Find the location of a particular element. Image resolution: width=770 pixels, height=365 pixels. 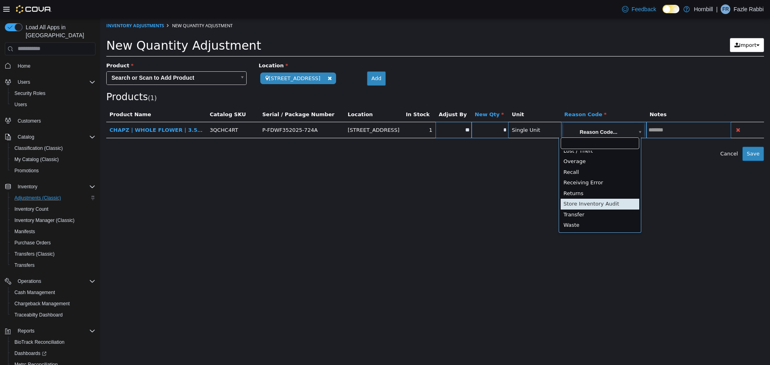

div: Lost / Theft is located at coordinates (500, 133).